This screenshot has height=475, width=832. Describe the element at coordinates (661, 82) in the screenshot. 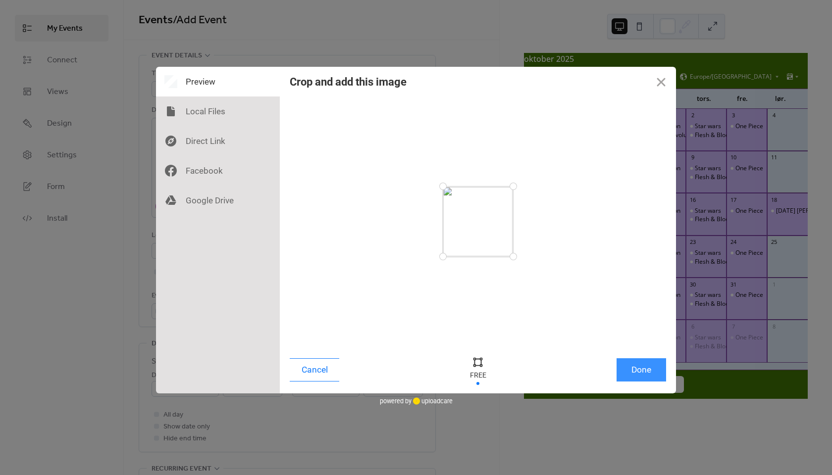

I see `button: Close` at that location.